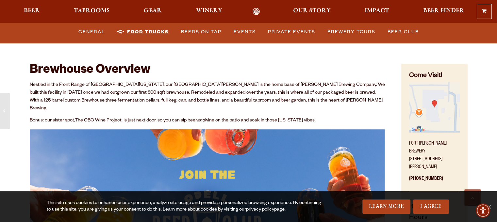 This screenshot has width=497, height=222. Describe the element at coordinates (32, 11) in the screenshot. I see `a: Beer` at that location.